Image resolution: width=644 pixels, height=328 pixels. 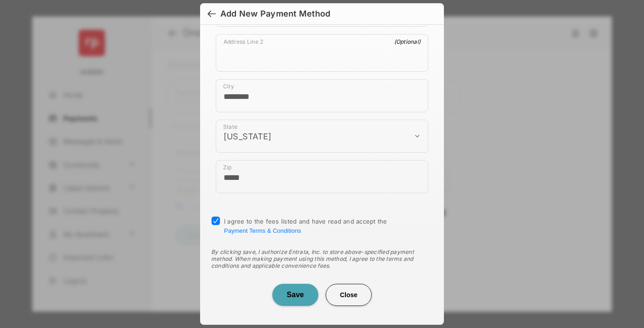 I want to click on button: Close, so click(x=349, y=295).